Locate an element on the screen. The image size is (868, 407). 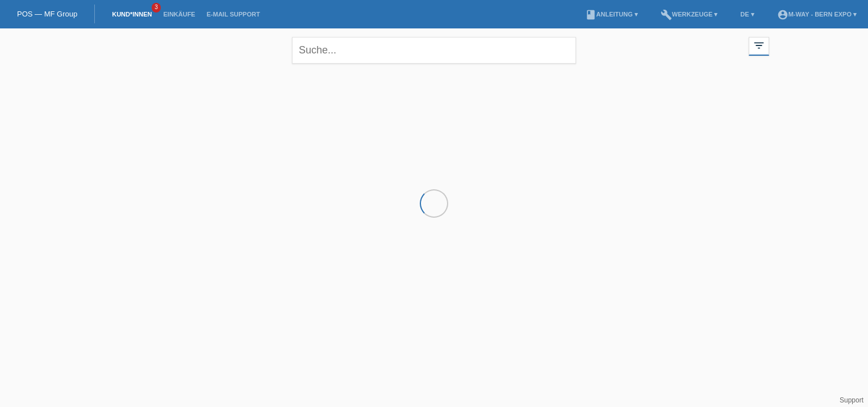
a: Kund*innen is located at coordinates (132, 14).